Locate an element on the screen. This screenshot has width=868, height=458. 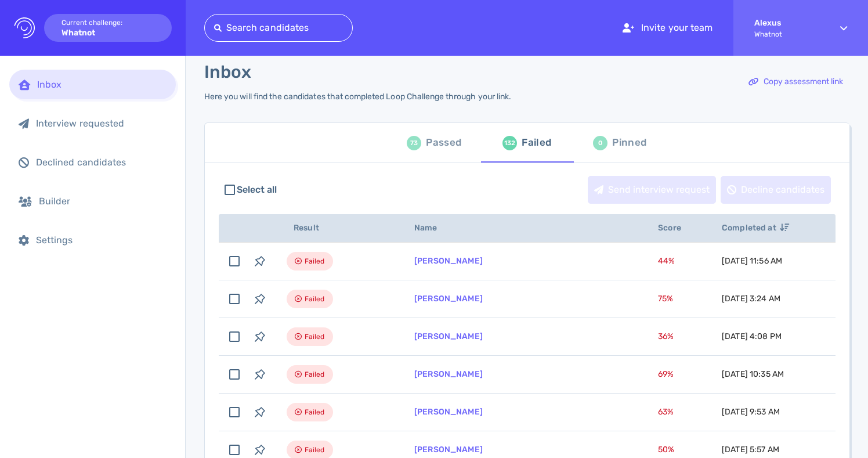
span: Whatnot is located at coordinates (787, 34).